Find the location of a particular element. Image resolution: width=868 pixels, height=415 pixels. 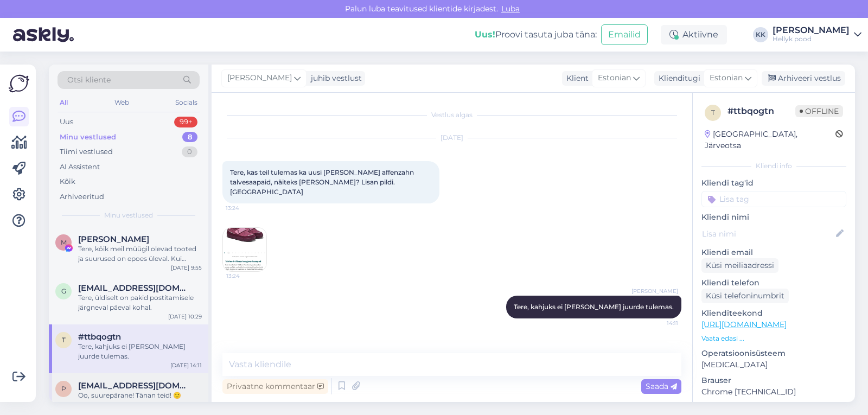

span: Offline is located at coordinates (819, 111).